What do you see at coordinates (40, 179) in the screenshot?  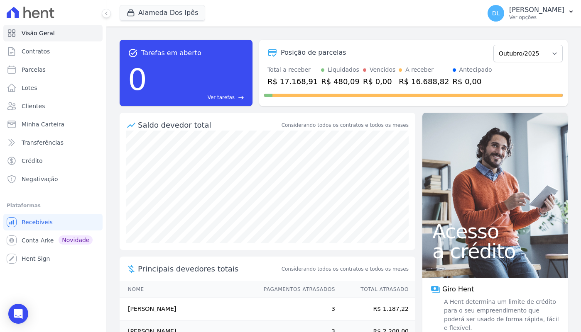 I see `span: Negativação` at bounding box center [40, 179].